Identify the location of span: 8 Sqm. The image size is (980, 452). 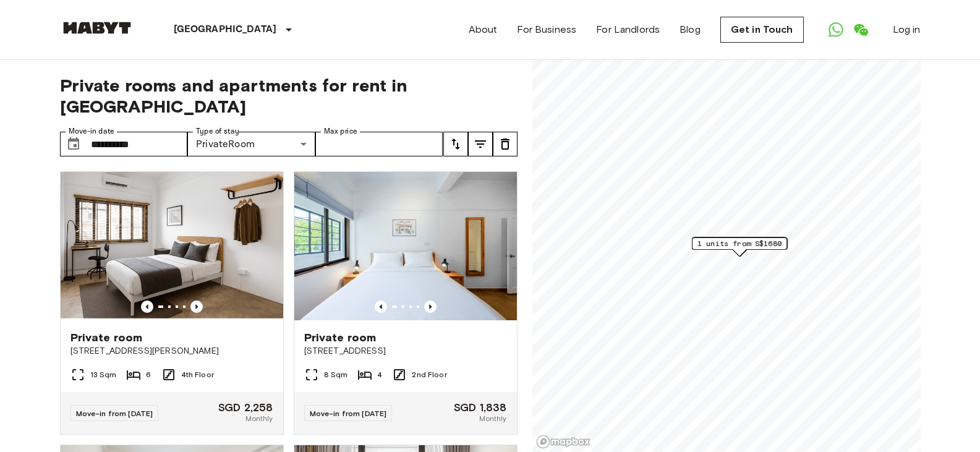
(336, 375).